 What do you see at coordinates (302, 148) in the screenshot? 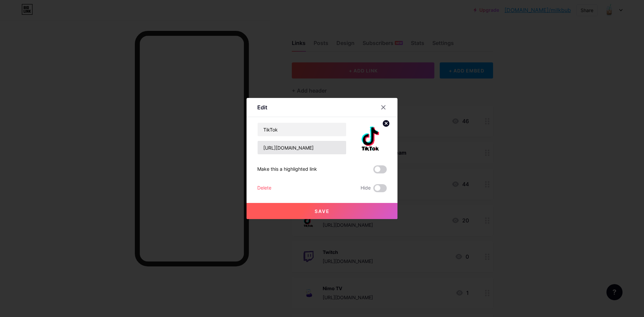
I see `input: URL` at bounding box center [302, 148].